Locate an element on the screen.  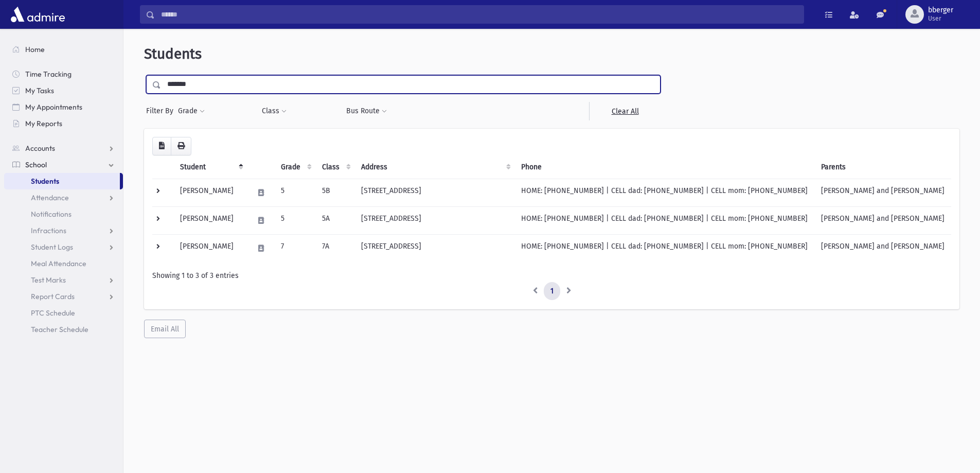
th: Address: activate to sort column ascending is located at coordinates (434, 167).